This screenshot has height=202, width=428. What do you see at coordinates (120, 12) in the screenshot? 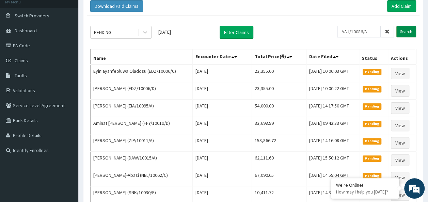
I see `div: Minimize live chat window` at bounding box center [120, 12].